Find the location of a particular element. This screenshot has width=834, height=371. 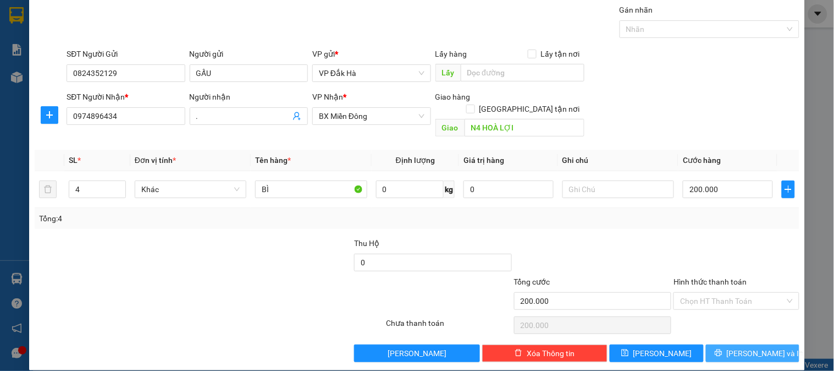

span: Lấy is located at coordinates (448, 73).